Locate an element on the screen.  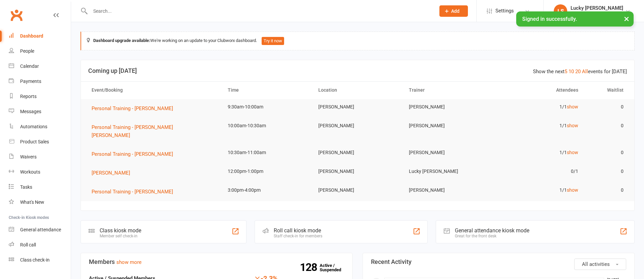
th: Time is located at coordinates (267, 90).